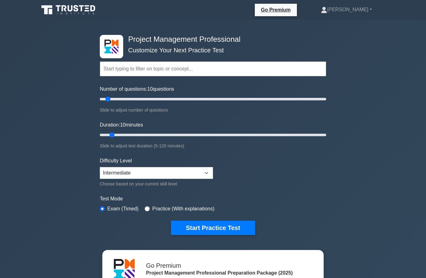 This screenshot has width=426, height=278. What do you see at coordinates (123, 209) in the screenshot?
I see `label: Exam (Timed)` at bounding box center [123, 209].